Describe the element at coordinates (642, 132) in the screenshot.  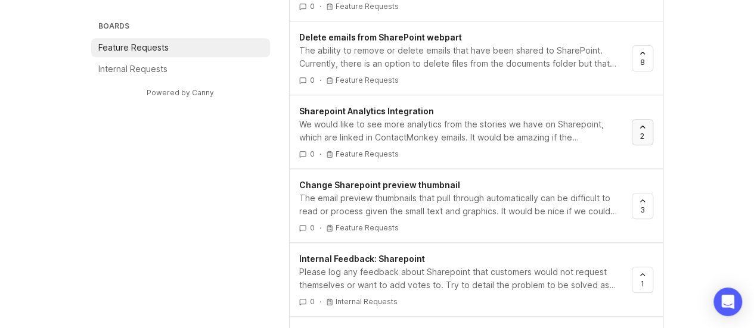
I see `button: 2` at that location.